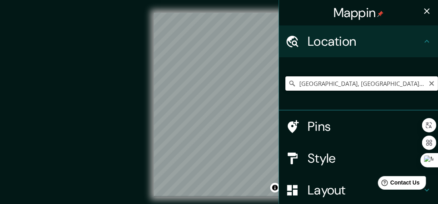 Image resolution: width=438 pixels, height=204 pixels. What do you see at coordinates (365, 41) in the screenshot?
I see `h4: Location` at bounding box center [365, 41].